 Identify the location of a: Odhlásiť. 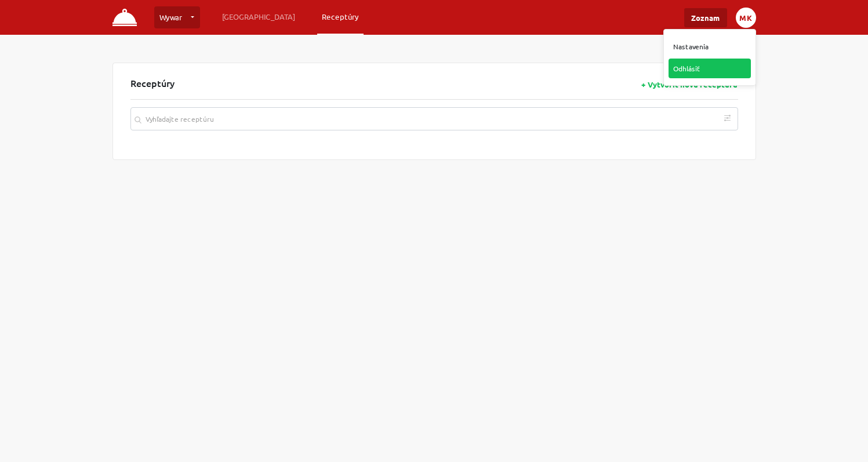
(710, 68).